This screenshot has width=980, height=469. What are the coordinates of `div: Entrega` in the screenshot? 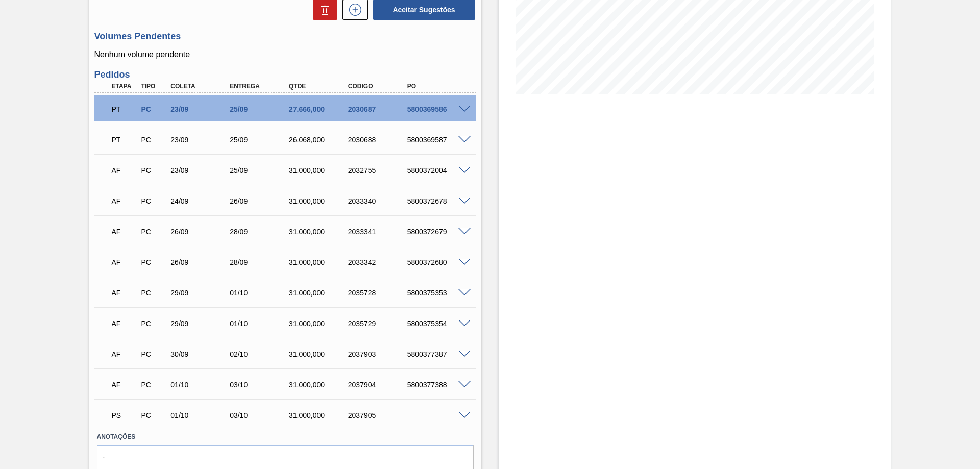 It's located at (260, 86).